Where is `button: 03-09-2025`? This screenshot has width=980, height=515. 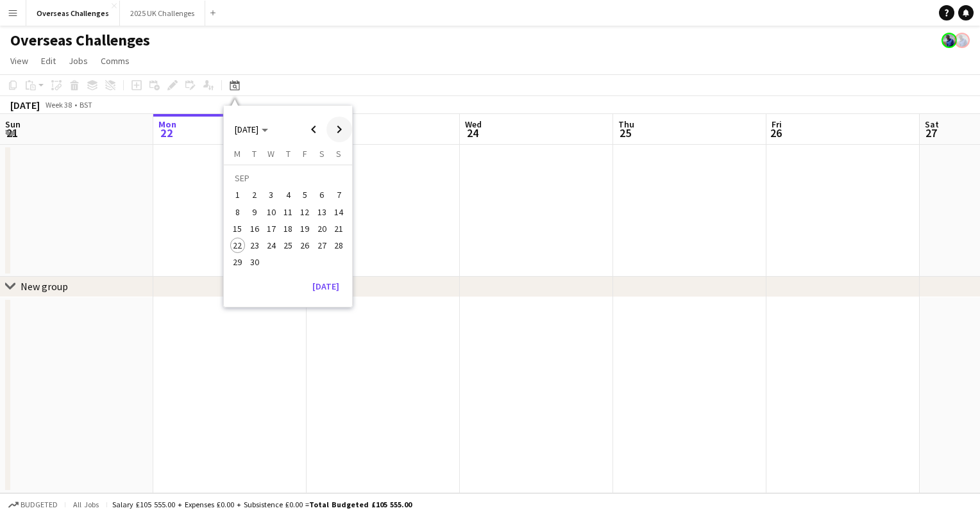 button: 03-09-2025 is located at coordinates (271, 195).